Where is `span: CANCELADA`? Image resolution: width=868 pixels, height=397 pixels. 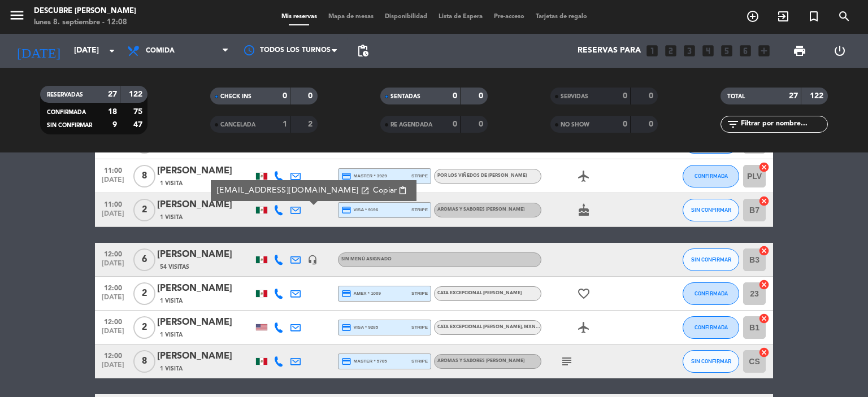
span: CANCELADA is located at coordinates (238, 125).